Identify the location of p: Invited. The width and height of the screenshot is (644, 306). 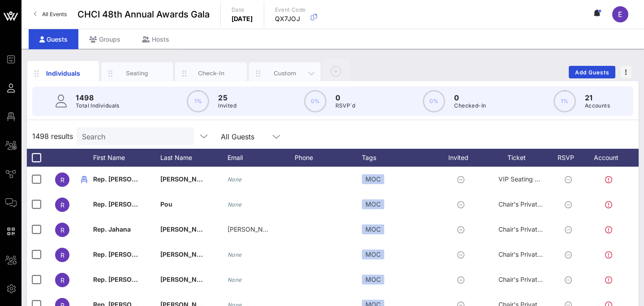
(227, 106).